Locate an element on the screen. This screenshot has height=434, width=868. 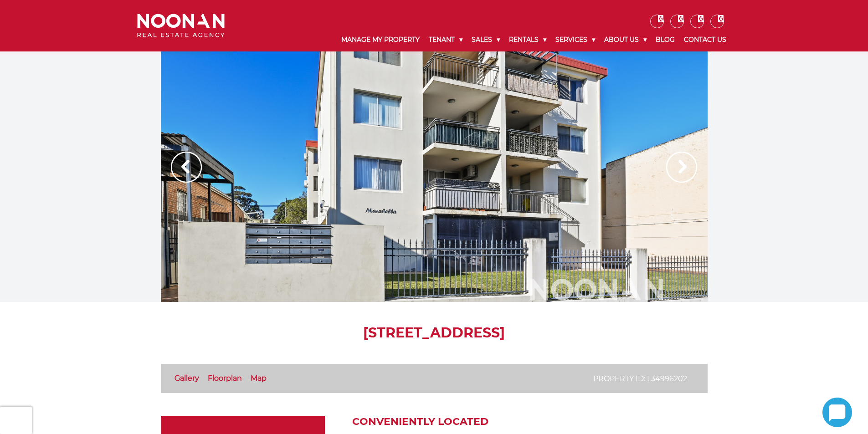
a: Blog is located at coordinates (665, 40).